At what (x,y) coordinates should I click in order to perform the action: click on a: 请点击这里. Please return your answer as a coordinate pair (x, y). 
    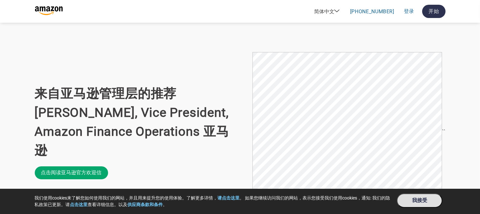
    Looking at the image, I should click on (229, 198).